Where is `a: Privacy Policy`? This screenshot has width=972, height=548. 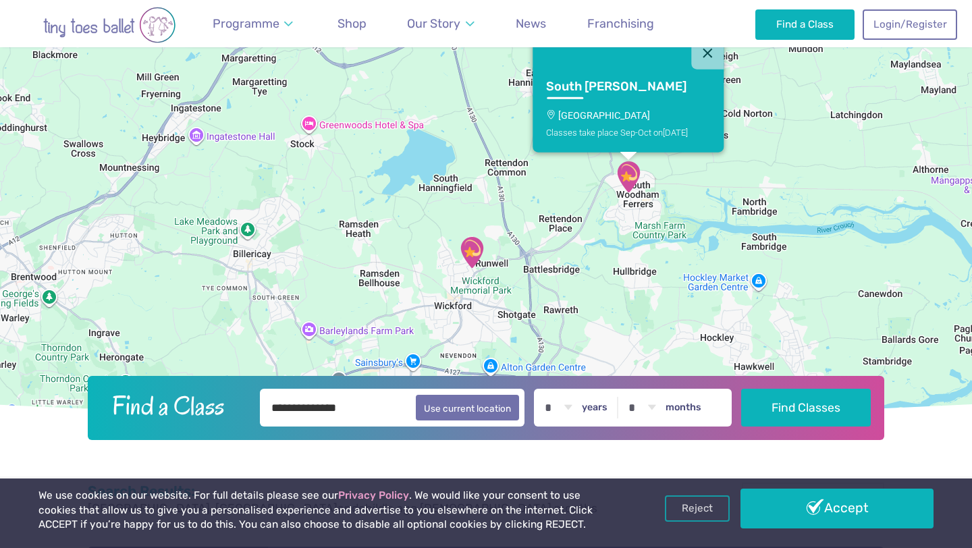
a: Privacy Policy is located at coordinates (373, 496).